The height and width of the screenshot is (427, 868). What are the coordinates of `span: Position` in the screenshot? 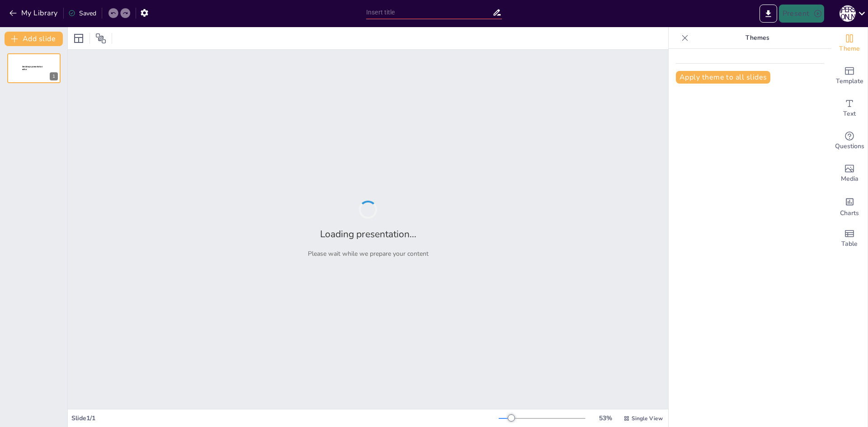 It's located at (101, 38).